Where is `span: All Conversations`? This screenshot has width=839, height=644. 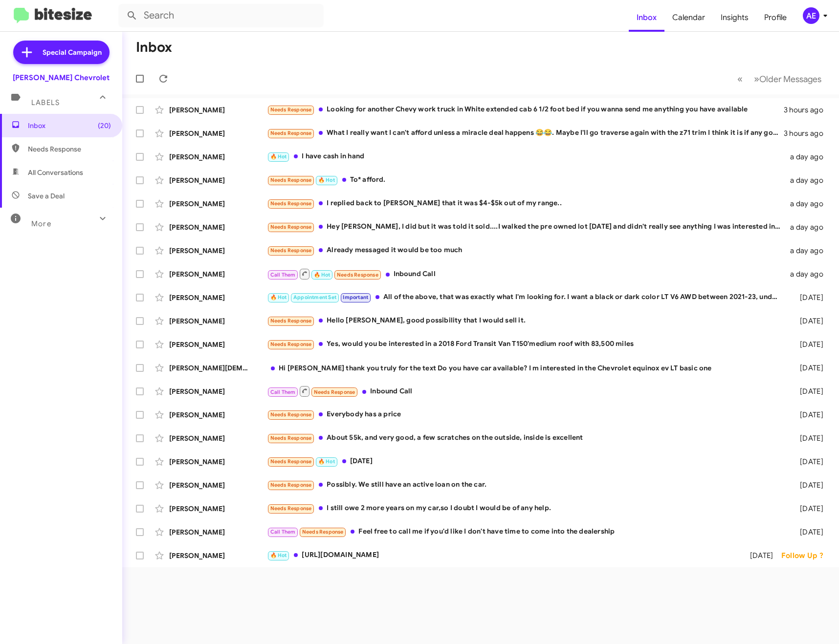
span: All Conversations is located at coordinates (55, 172).